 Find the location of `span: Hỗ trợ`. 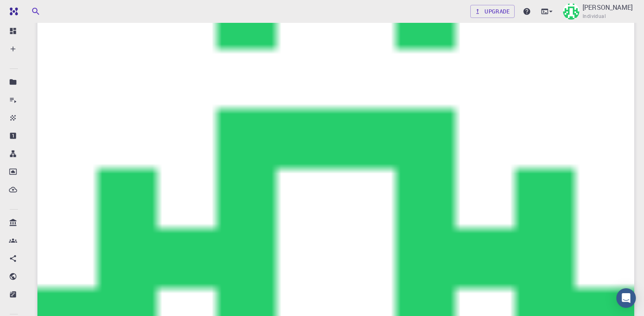

span: Hỗ trợ is located at coordinates (28, 9).